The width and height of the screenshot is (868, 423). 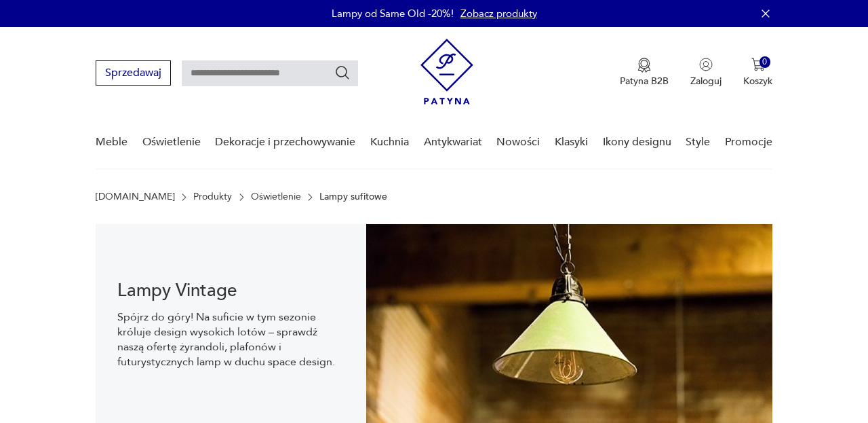 What do you see at coordinates (757, 73) in the screenshot?
I see `button: 0Koszyk` at bounding box center [757, 73].